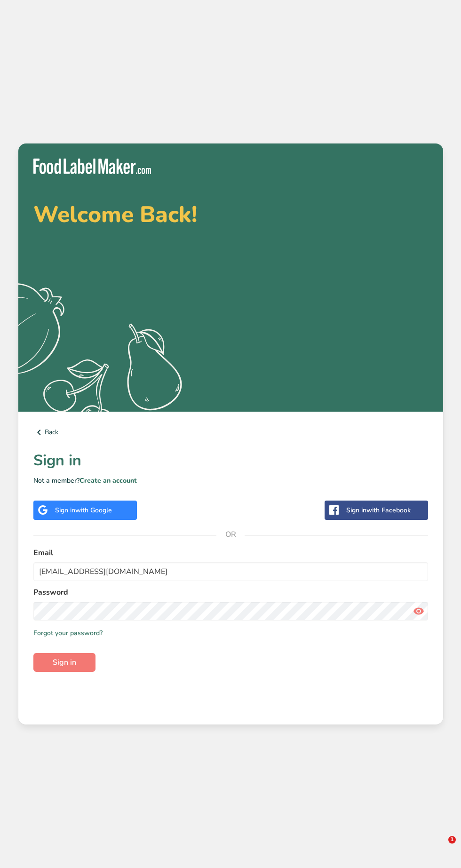  What do you see at coordinates (94, 510) in the screenshot?
I see `span: with Google` at bounding box center [94, 510].